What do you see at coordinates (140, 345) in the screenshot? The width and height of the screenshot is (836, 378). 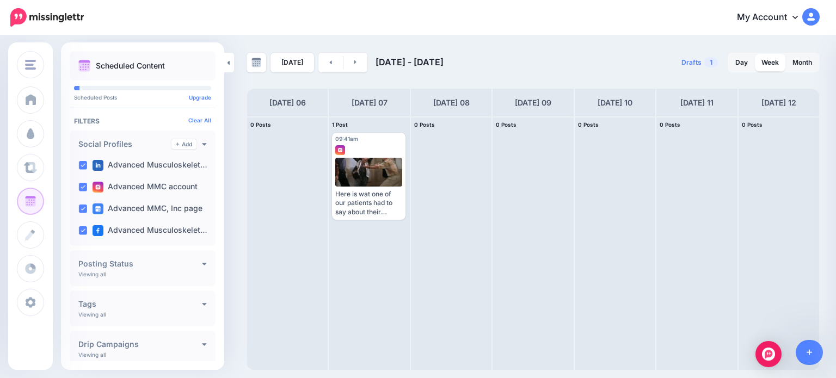 I see `h4: Drip Campaigns` at bounding box center [140, 345].